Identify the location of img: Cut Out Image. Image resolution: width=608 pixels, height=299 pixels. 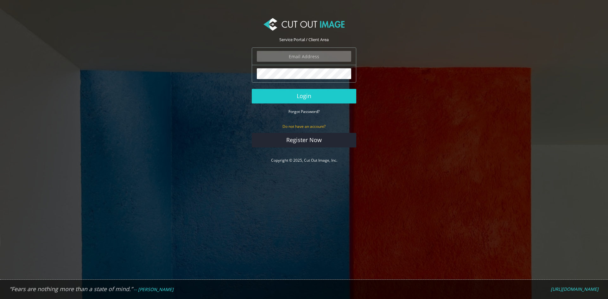
(304, 24).